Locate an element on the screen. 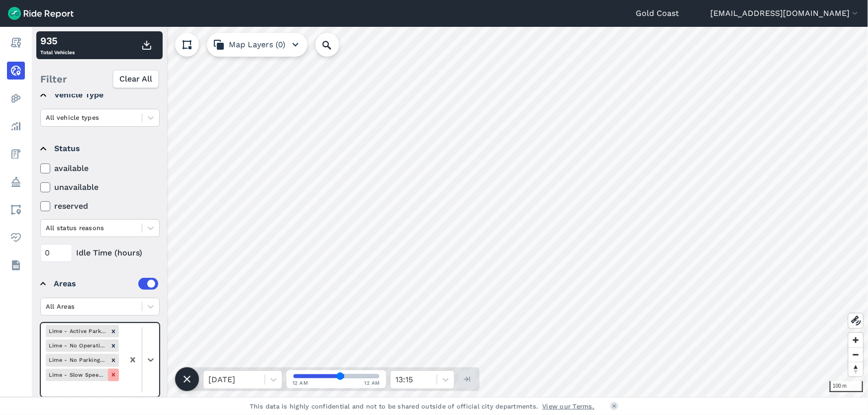 This screenshot has width=868, height=415. a: View our Terms. is located at coordinates (569, 406).